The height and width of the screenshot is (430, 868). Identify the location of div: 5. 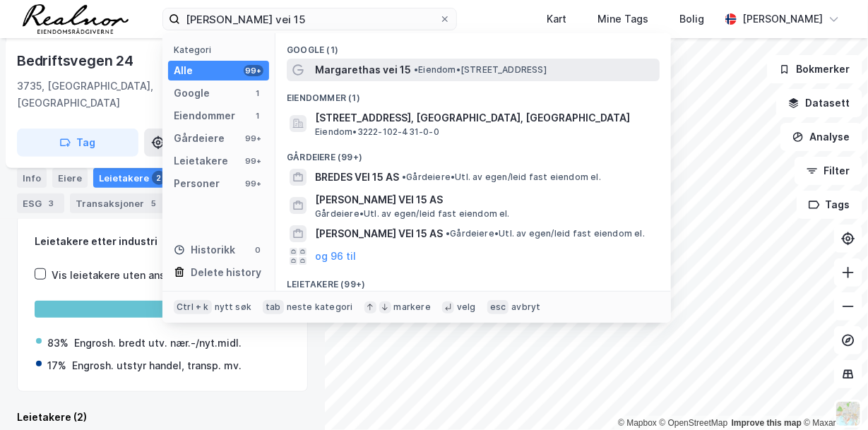
(154, 203).